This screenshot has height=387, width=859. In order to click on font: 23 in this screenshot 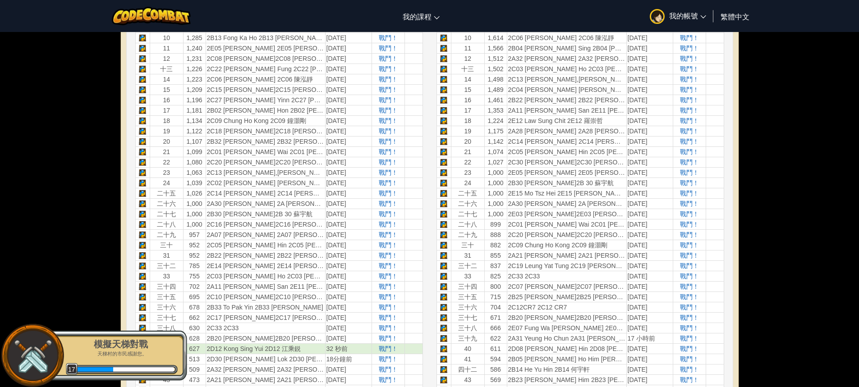, I will do `click(468, 173)`.